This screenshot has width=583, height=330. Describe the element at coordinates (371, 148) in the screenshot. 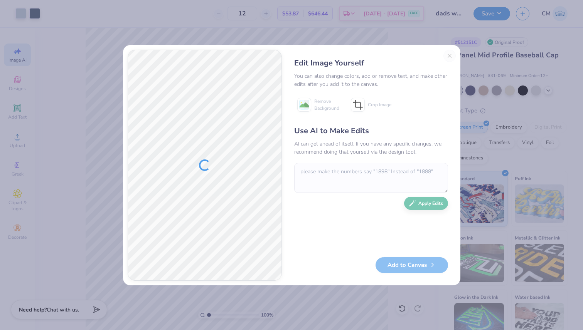

I see `div: AI can get ahead of itself. If you have any specific changes, we recommend doing that yourself vi...` at that location.